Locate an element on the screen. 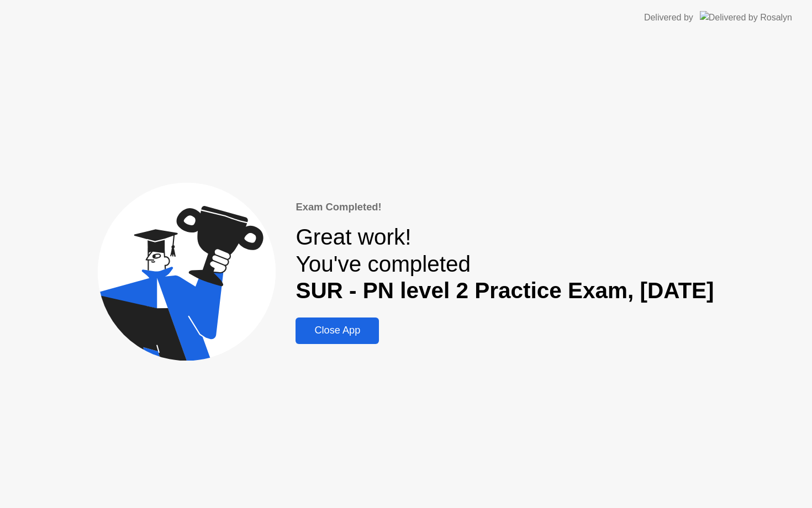 The width and height of the screenshot is (812, 508). div: Great work! You've completed is located at coordinates (504, 264).